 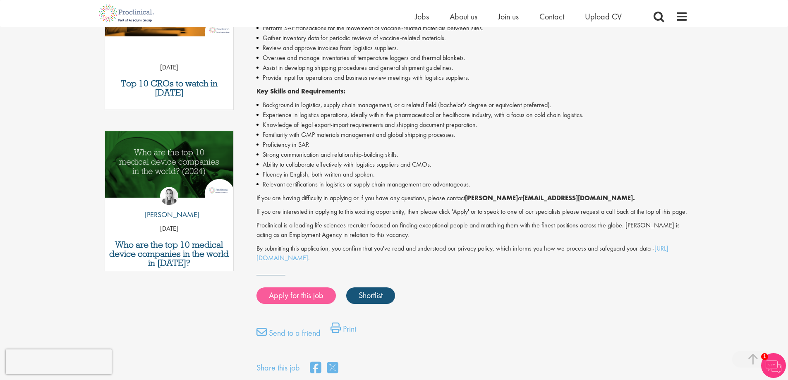 What do you see at coordinates (472, 135) in the screenshot?
I see `li: Familiarity with GMP materials management and global shipping processes.` at bounding box center [472, 135].